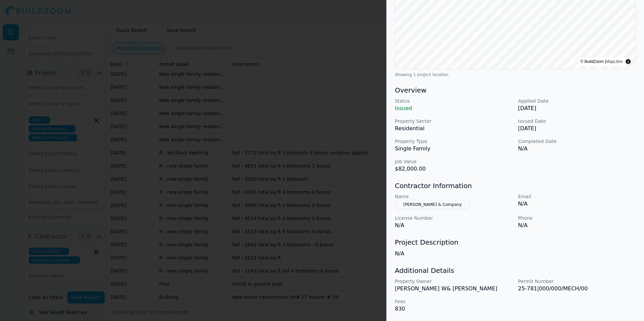 Image resolution: width=644 pixels, height=321 pixels. I want to click on div: Showing 1 project location, so click(515, 75).